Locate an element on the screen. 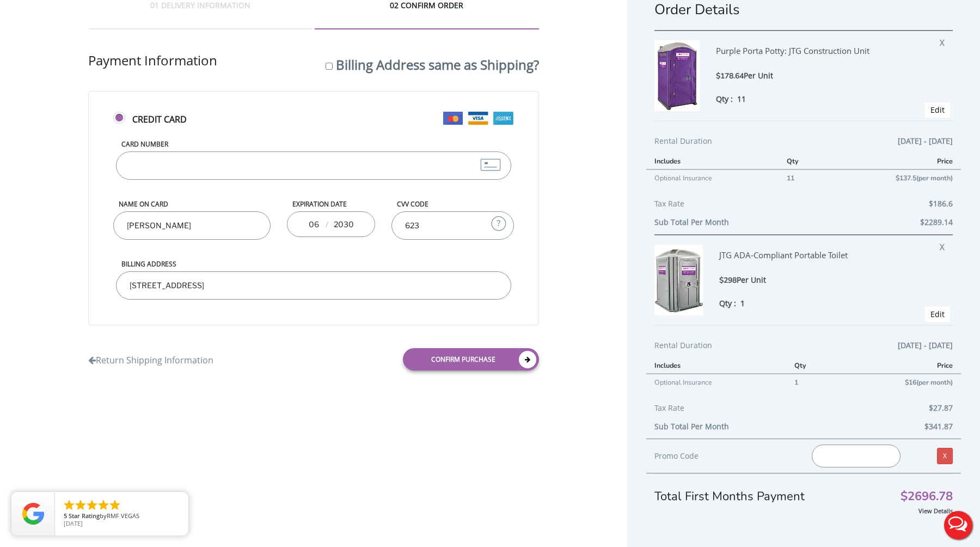  label: Expiration Date is located at coordinates (331, 204).